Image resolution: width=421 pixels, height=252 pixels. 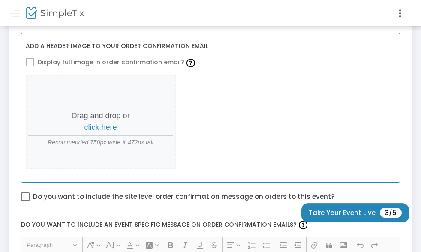 I want to click on span: Do you want to include the site level order confirmation message on orders to this event?, so click(x=184, y=197).